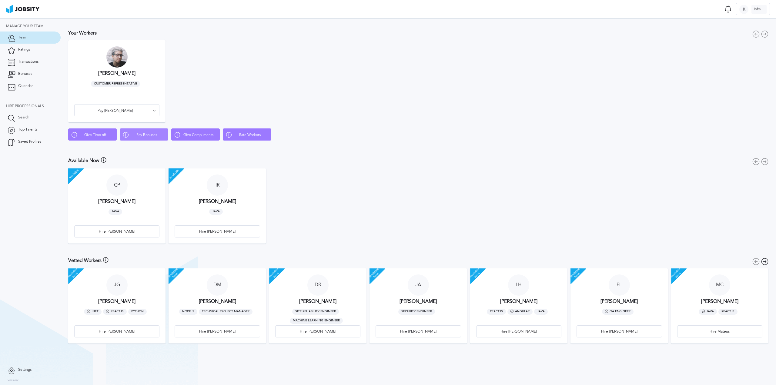 Image resolution: width=776 pixels, height=385 pixels. Describe the element at coordinates (85, 261) in the screenshot. I see `h3: Vetted Workers` at that location.